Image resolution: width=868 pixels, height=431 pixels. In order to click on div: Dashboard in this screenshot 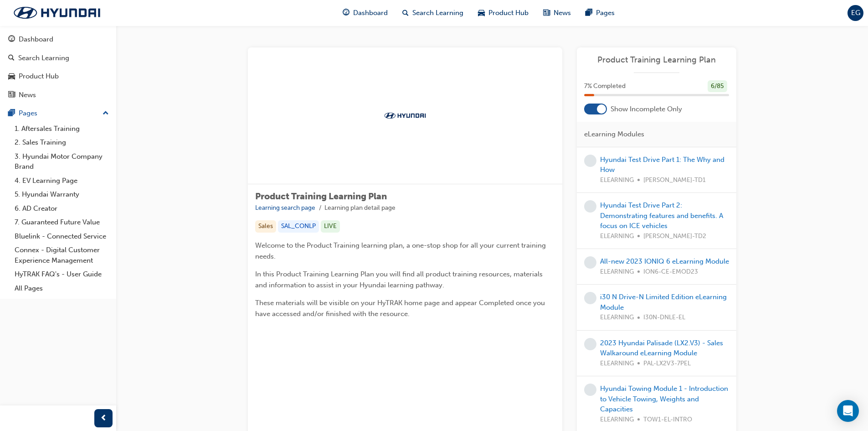, I will do `click(36, 39)`.